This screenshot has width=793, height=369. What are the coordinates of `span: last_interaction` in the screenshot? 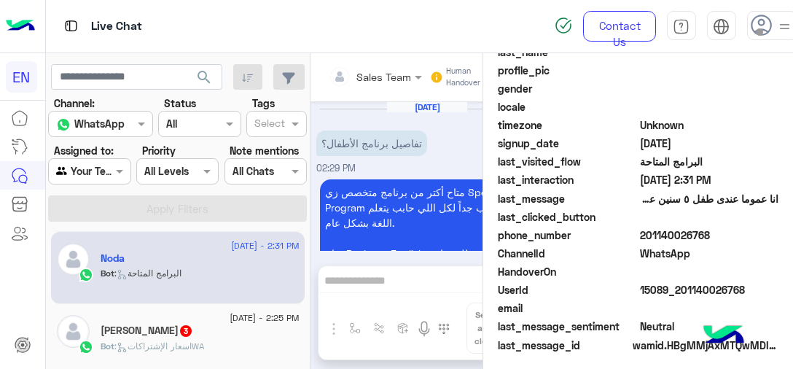 It's located at (567, 179).